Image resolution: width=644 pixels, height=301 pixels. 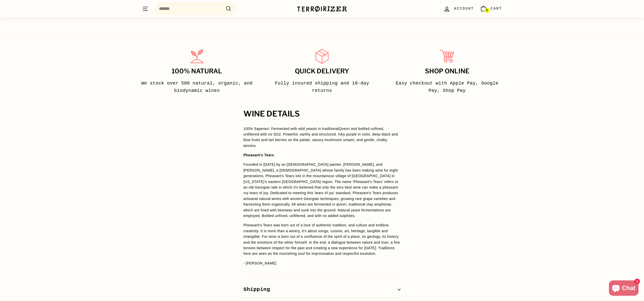 I want to click on p: Easy checkout with Apple Pay, Google Pay, Shop Pay, so click(x=447, y=87).